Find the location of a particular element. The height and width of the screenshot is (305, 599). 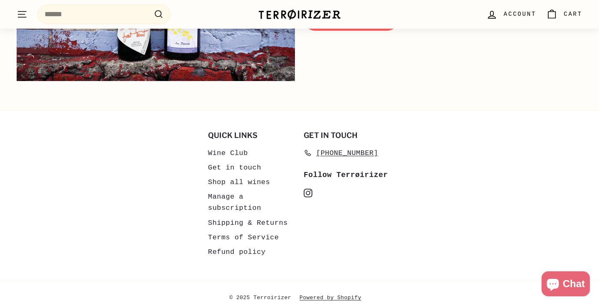

span: © 2025 Terroirizer is located at coordinates (264, 298).